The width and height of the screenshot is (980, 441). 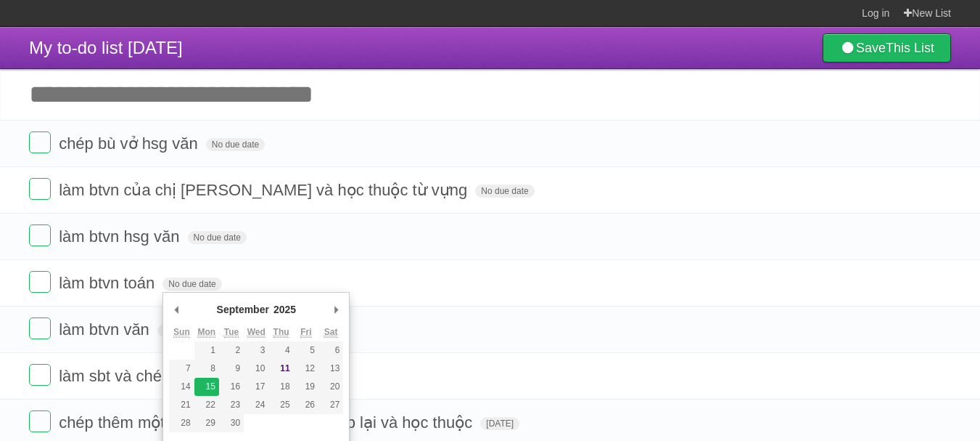 What do you see at coordinates (336, 309) in the screenshot?
I see `button: Next Month` at bounding box center [336, 309].